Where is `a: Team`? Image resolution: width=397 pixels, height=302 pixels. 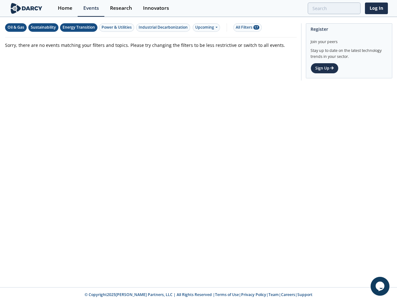 a: Team is located at coordinates (274, 294).